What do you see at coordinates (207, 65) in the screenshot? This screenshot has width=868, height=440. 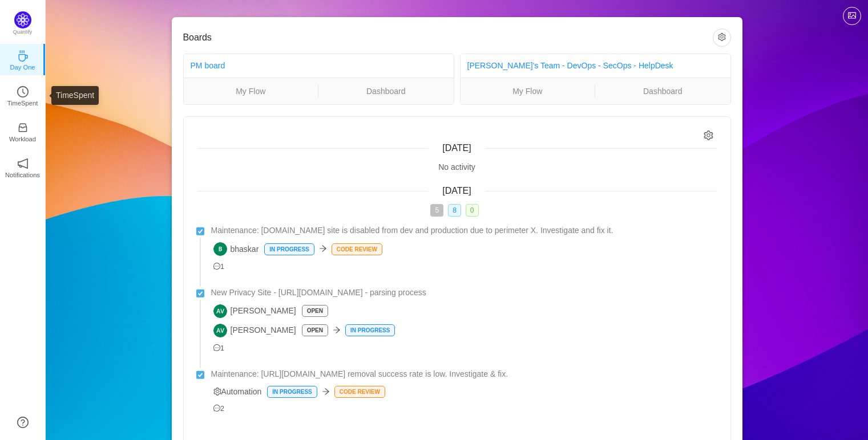 I see `a: PM board` at bounding box center [207, 65].